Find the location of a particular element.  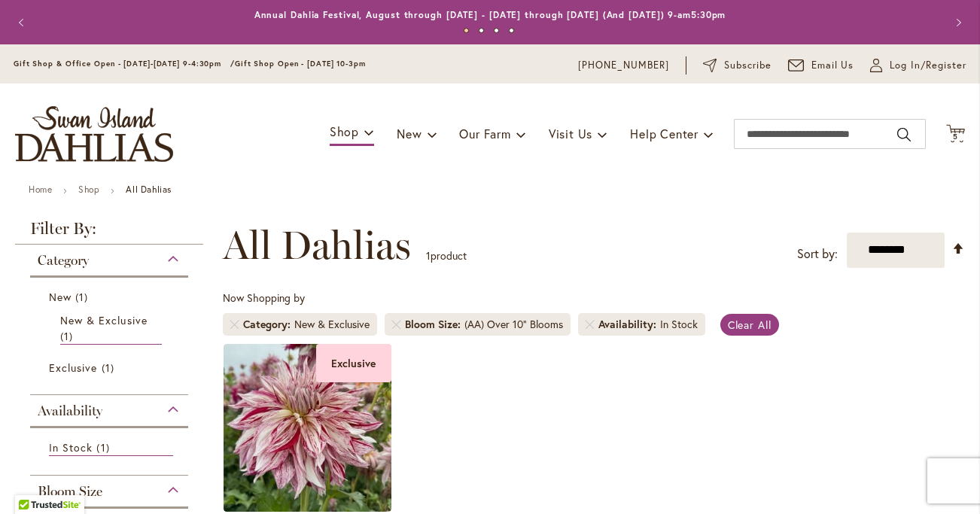

button: Previous is located at coordinates (23, 22).